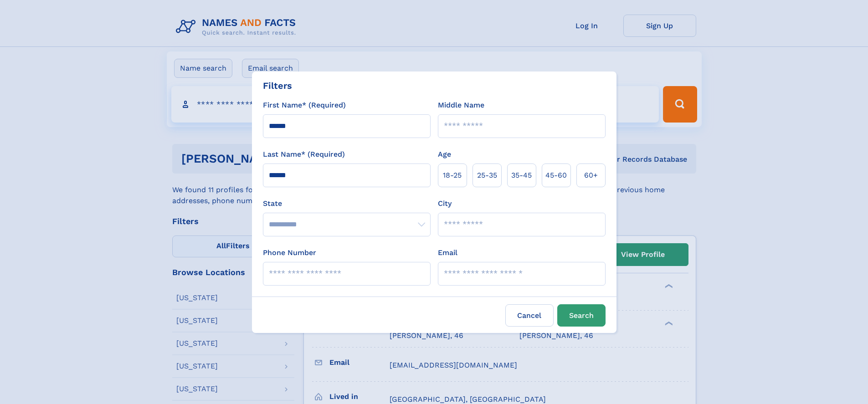  I want to click on label: City, so click(445, 204).